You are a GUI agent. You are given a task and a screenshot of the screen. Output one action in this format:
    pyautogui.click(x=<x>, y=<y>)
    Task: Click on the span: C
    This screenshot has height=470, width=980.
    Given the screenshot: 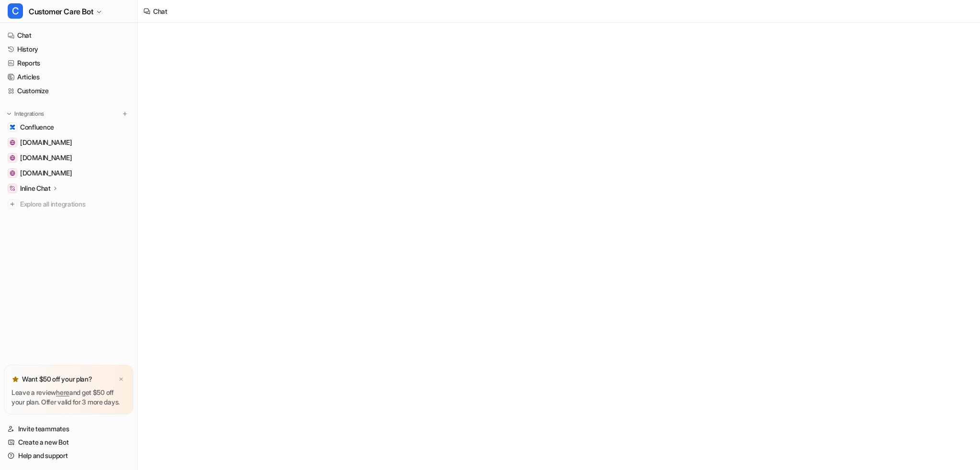 What is the action you would take?
    pyautogui.click(x=15, y=11)
    